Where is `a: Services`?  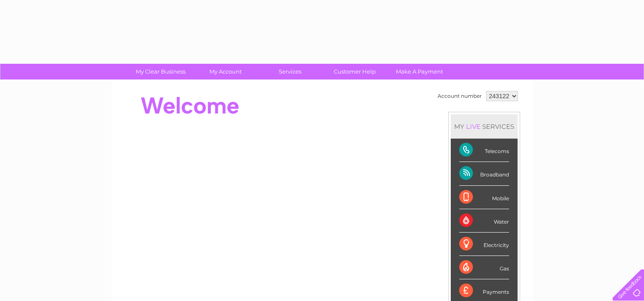 a: Services is located at coordinates (290, 71).